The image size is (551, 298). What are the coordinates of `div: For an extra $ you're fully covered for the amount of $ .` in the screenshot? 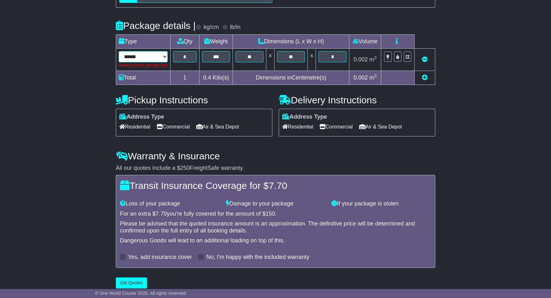 It's located at (275, 214).